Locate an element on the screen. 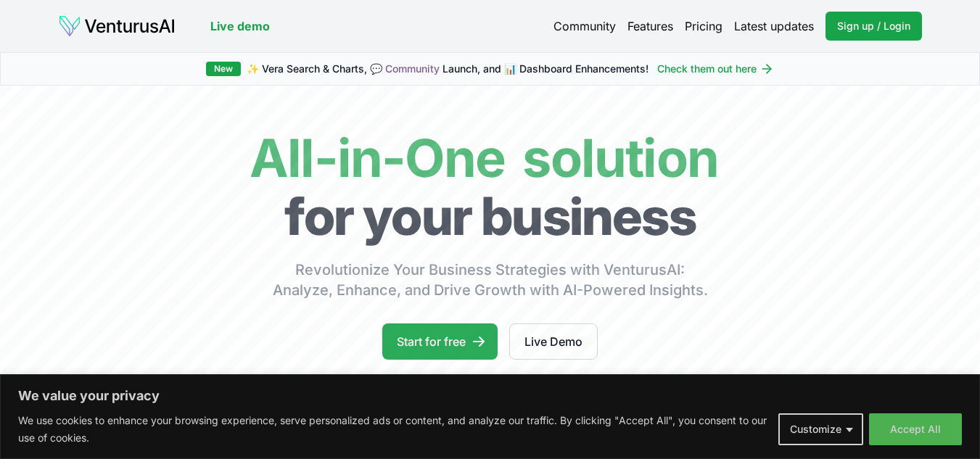  img: logo is located at coordinates (117, 26).